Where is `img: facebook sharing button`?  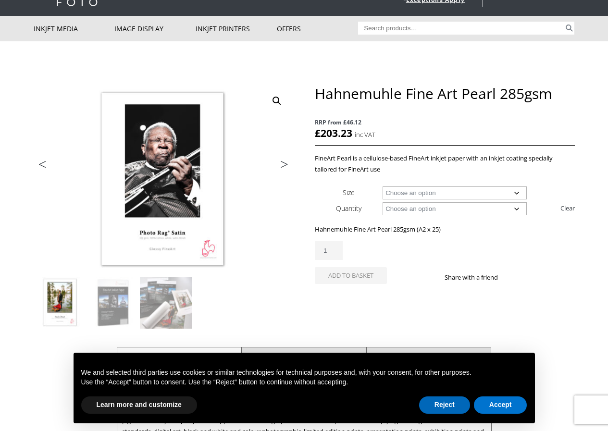
img: facebook sharing button is located at coordinates (513, 277).